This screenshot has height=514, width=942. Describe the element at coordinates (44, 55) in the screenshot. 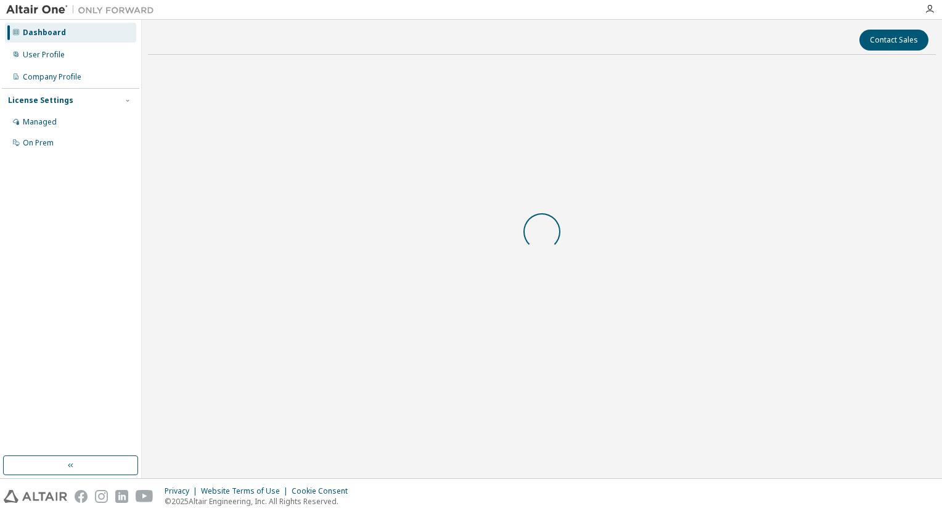

I see `div: User Profile` at that location.